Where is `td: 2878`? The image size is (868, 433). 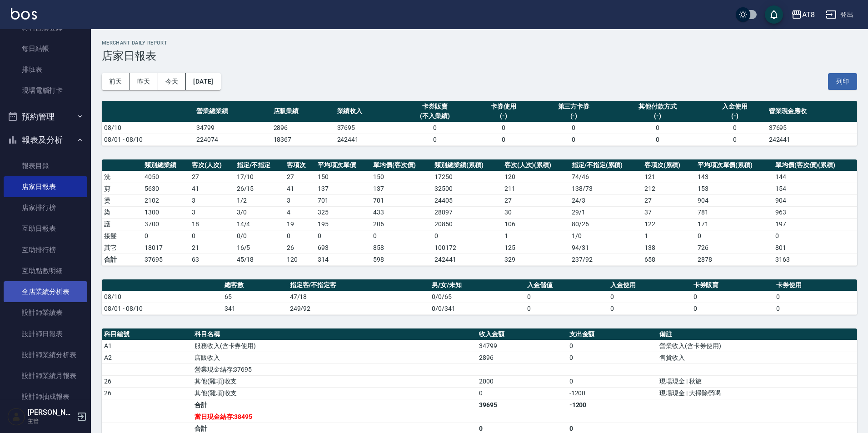 td: 2878 is located at coordinates (734, 259).